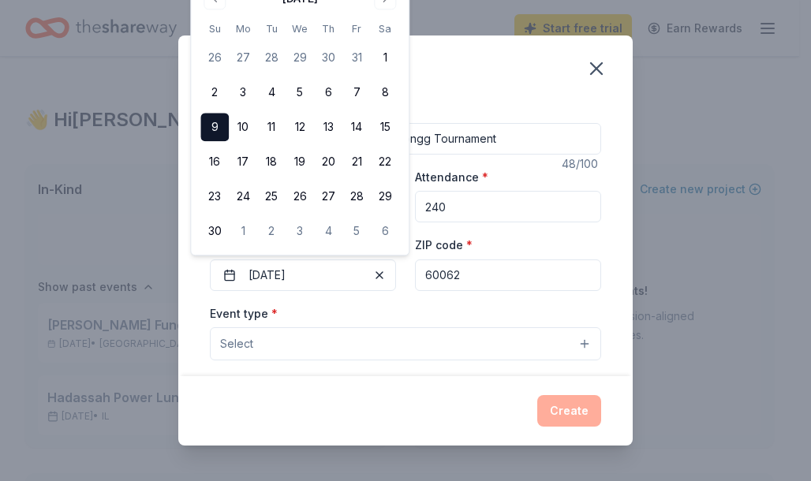 This screenshot has height=481, width=811. I want to click on button: 8, so click(385, 93).